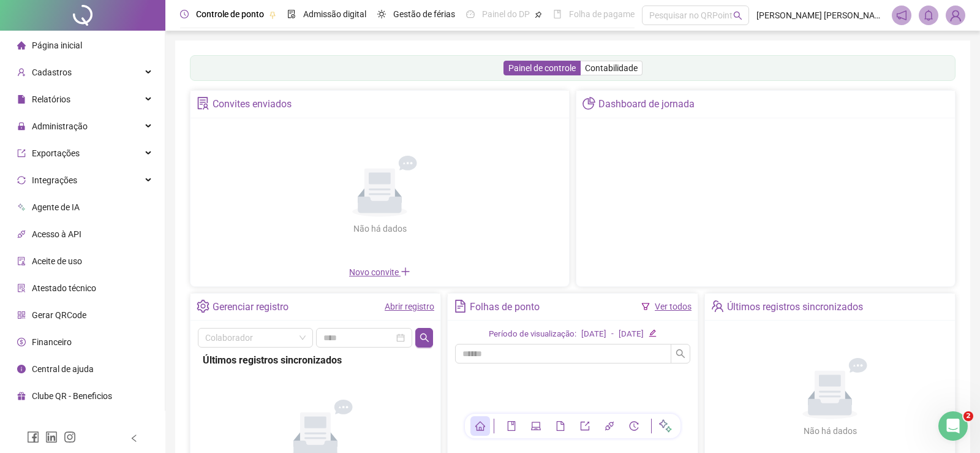 Image resolution: width=980 pixels, height=453 pixels. What do you see at coordinates (406, 271) in the screenshot?
I see `span: plus` at bounding box center [406, 271].